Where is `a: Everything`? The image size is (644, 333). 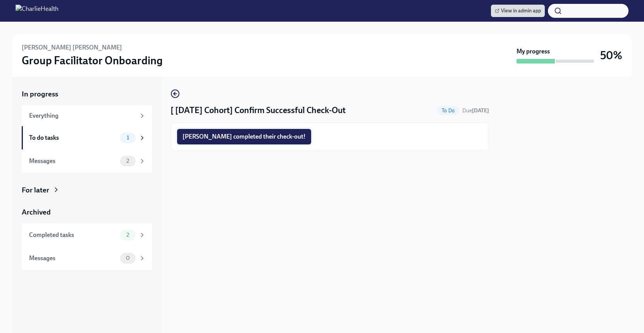 a: Everything is located at coordinates (87, 116).